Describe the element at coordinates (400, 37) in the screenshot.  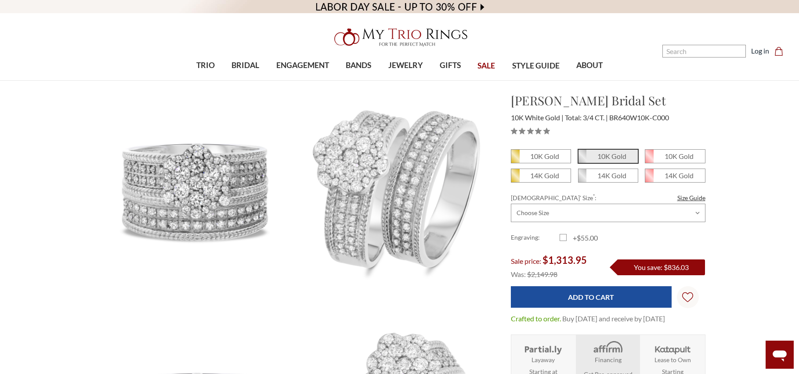
I see `img: My Trio Rings` at that location.